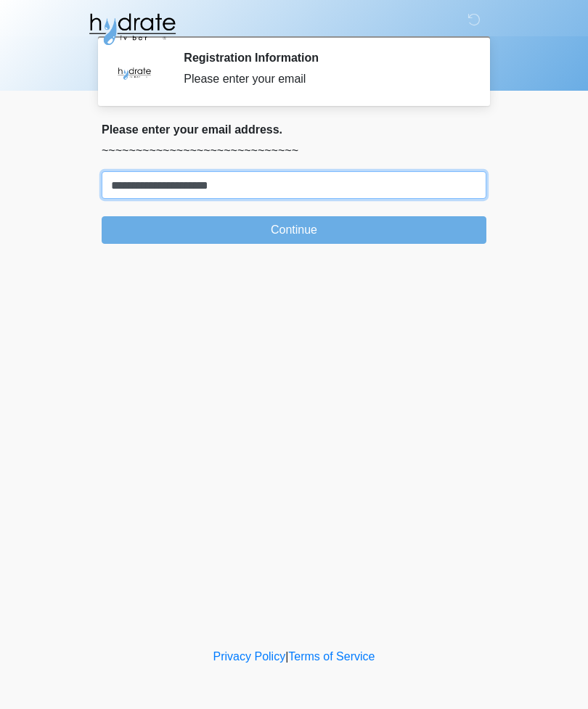  Describe the element at coordinates (294, 230) in the screenshot. I see `button: Continue` at that location.